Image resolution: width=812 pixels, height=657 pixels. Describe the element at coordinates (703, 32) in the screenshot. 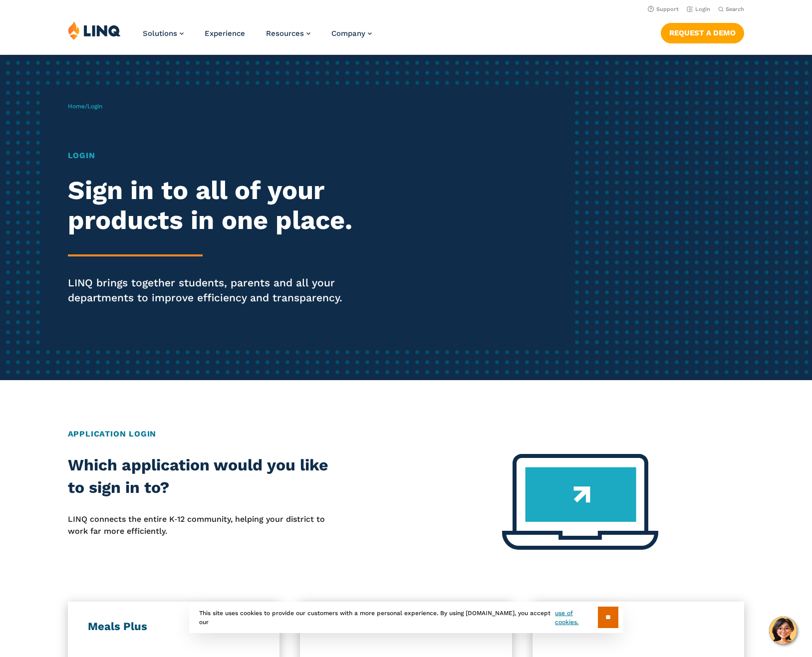

I see `nav: Button Navigation` at that location.